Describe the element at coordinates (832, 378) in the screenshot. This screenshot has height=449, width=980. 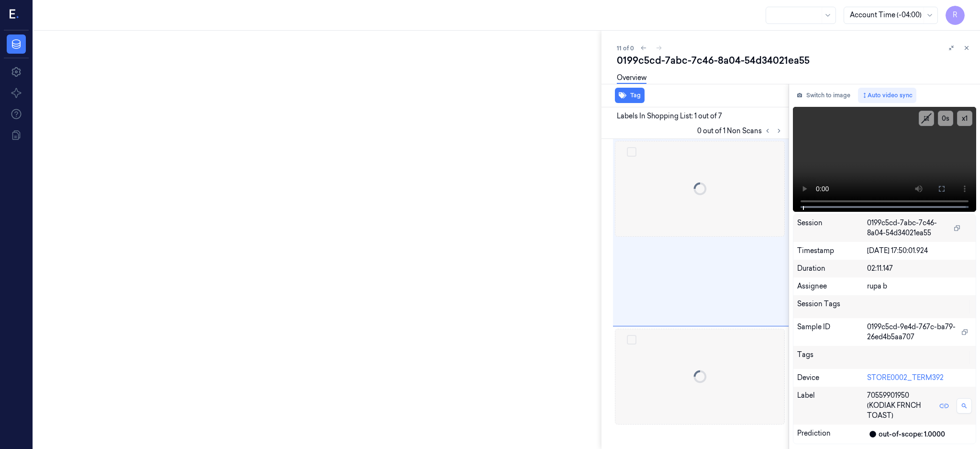
I see `div: Device` at that location.